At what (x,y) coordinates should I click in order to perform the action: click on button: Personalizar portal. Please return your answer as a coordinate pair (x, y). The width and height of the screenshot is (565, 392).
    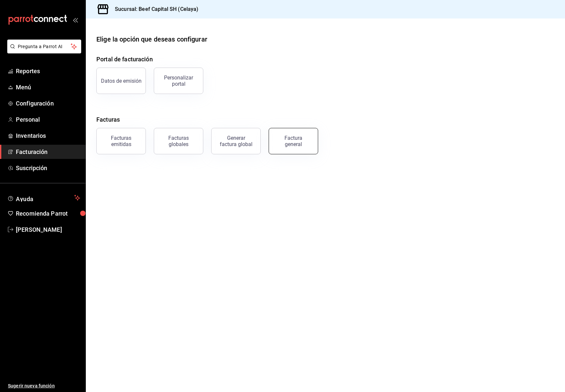
    Looking at the image, I should click on (179, 81).